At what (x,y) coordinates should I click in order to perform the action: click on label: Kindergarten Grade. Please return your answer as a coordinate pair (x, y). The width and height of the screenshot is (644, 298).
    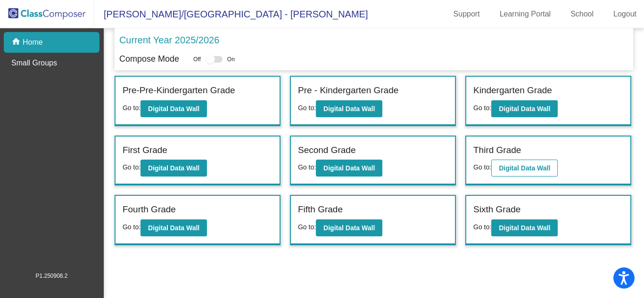
    Looking at the image, I should click on (512, 91).